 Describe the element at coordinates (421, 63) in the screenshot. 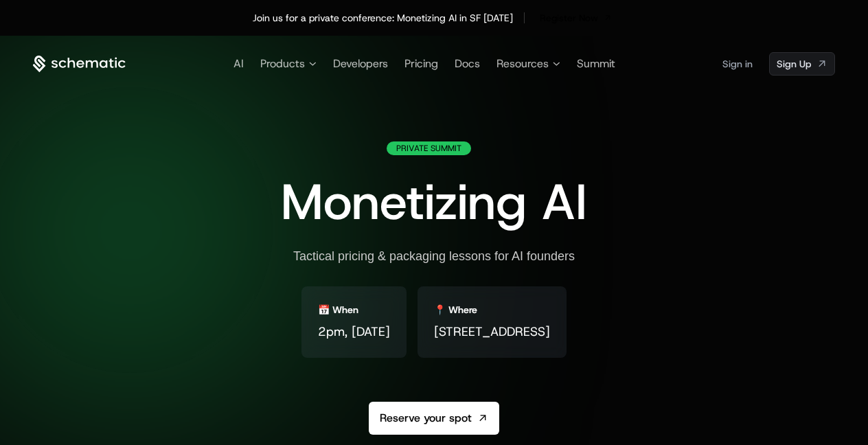

I see `a: Pricing` at that location.